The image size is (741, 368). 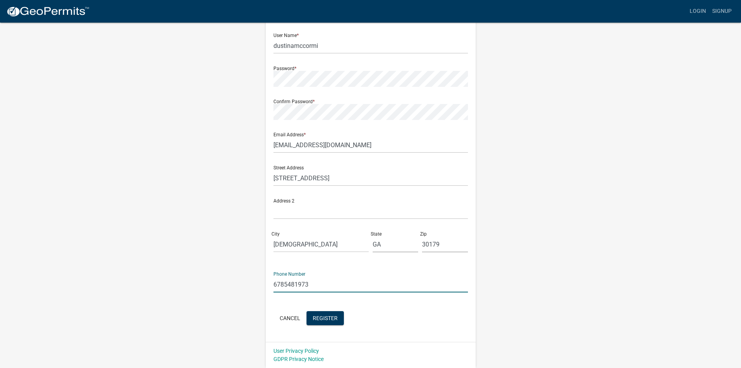 What do you see at coordinates (290, 318) in the screenshot?
I see `button: Cancel` at bounding box center [290, 318].